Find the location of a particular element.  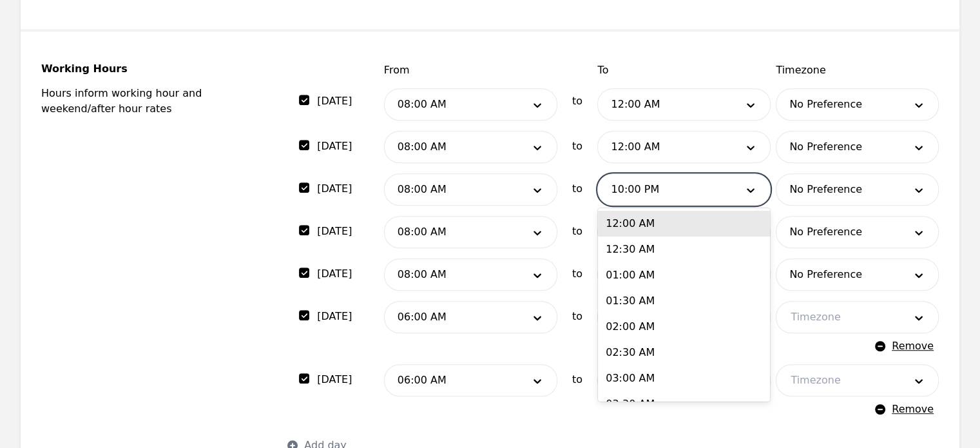

span: From is located at coordinates (470, 70).